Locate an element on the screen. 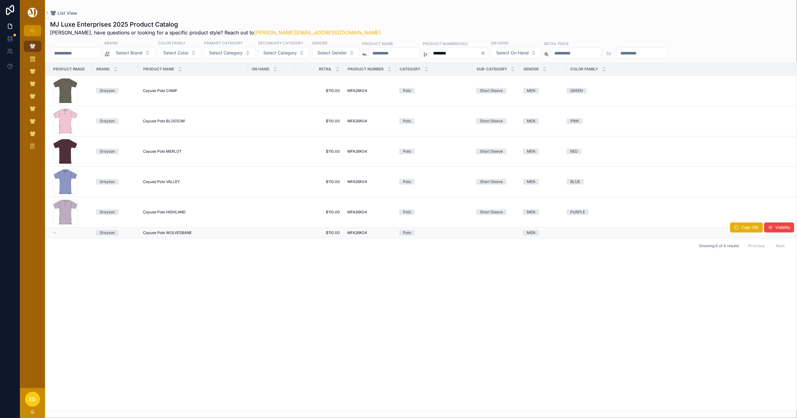 The image size is (797, 418). span: Cayuse Polo HIGHLAND is located at coordinates (164, 212).